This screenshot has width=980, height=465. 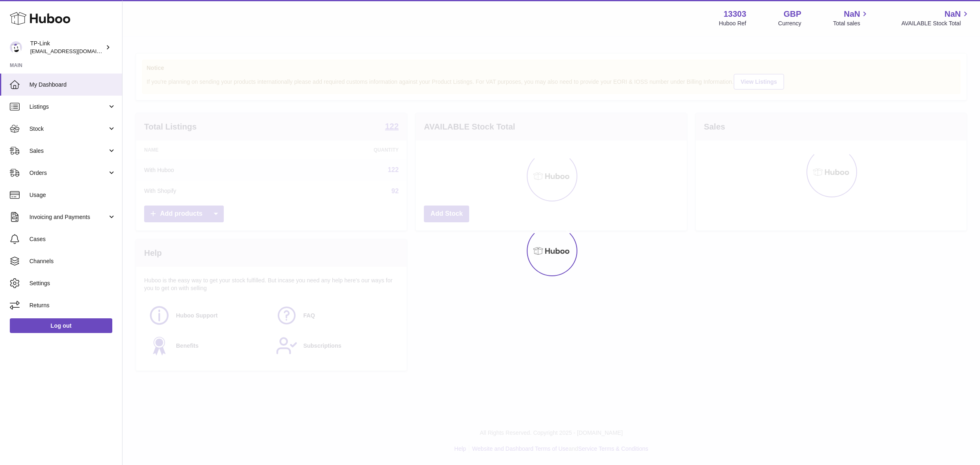 I want to click on span: AVAILABLE Stock Total, so click(x=936, y=24).